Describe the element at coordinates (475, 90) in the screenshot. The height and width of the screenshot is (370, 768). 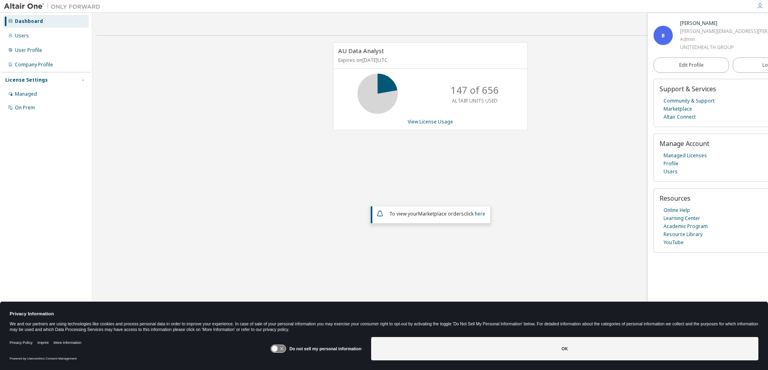
I see `p: 147 of 656` at that location.